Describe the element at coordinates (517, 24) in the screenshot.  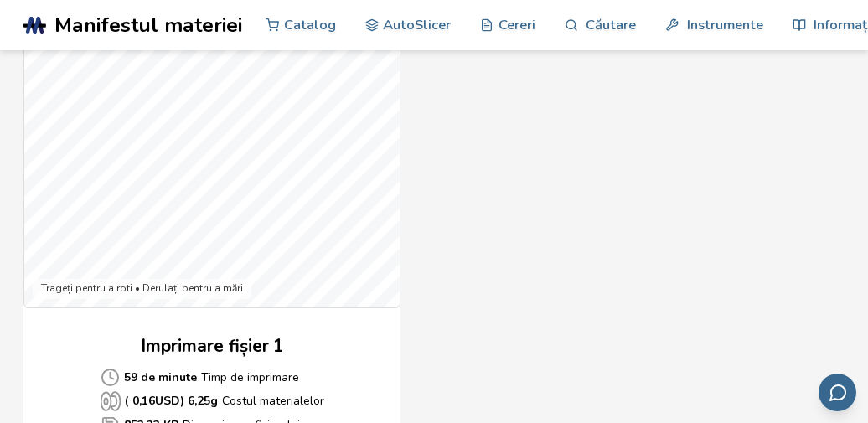
I see `font: Cereri` at that location.